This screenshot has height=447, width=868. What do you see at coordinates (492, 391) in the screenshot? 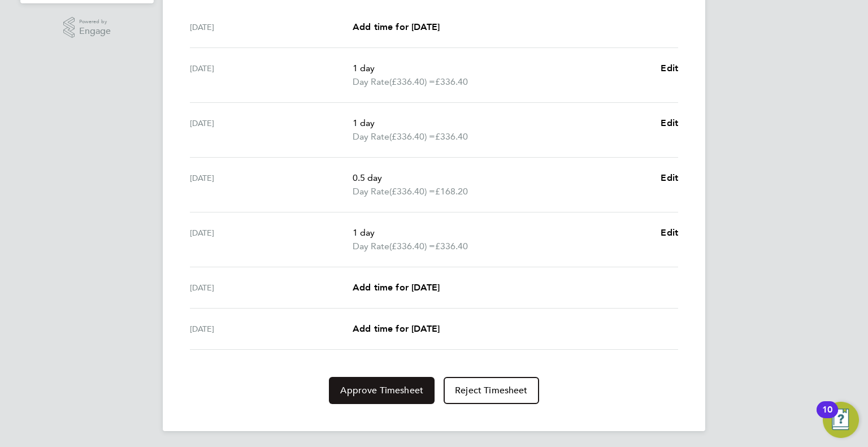
I see `span: Reject Timesheet` at bounding box center [492, 391].